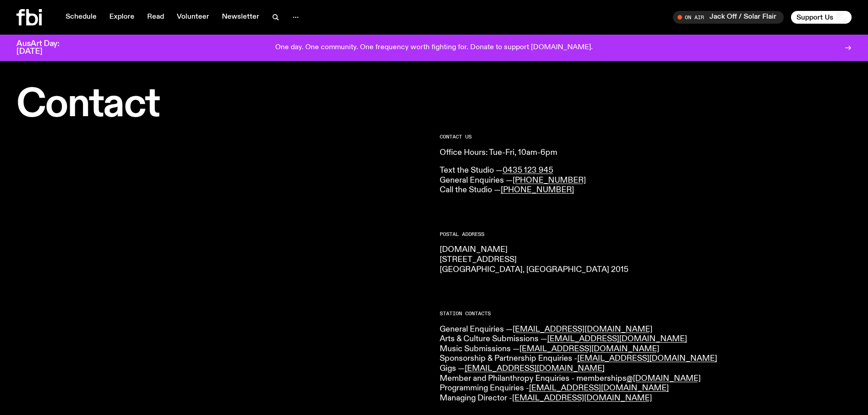  What do you see at coordinates (81, 17) in the screenshot?
I see `a: Schedule` at bounding box center [81, 17].